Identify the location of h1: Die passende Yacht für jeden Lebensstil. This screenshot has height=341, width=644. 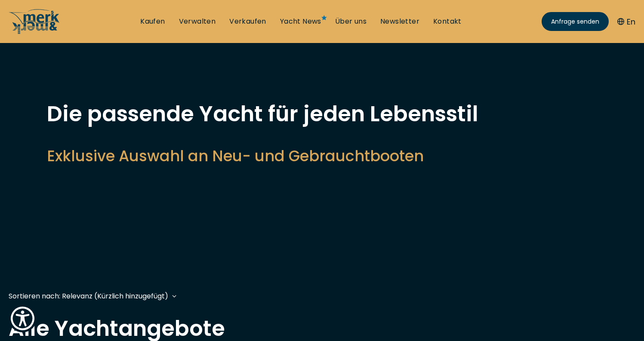
(322, 114).